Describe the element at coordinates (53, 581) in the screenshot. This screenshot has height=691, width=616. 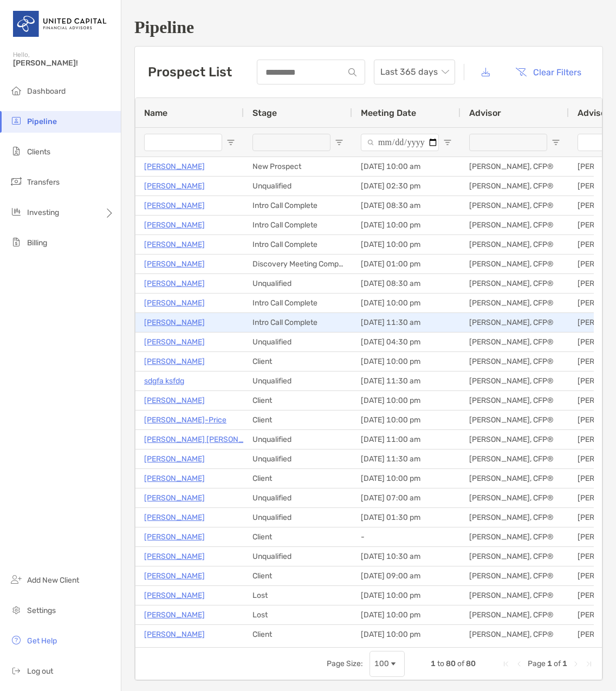
I see `span: Add New Client` at that location.